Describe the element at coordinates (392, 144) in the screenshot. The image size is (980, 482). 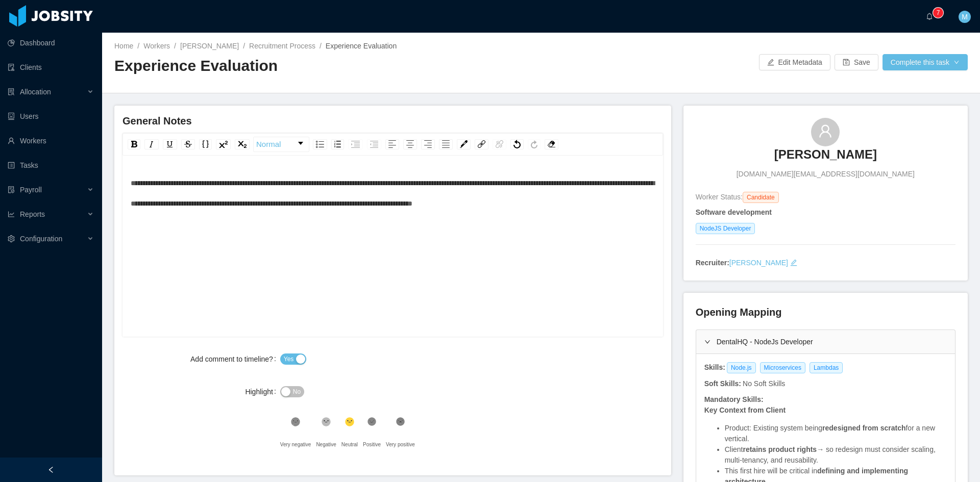
I see `div: Left` at that location.